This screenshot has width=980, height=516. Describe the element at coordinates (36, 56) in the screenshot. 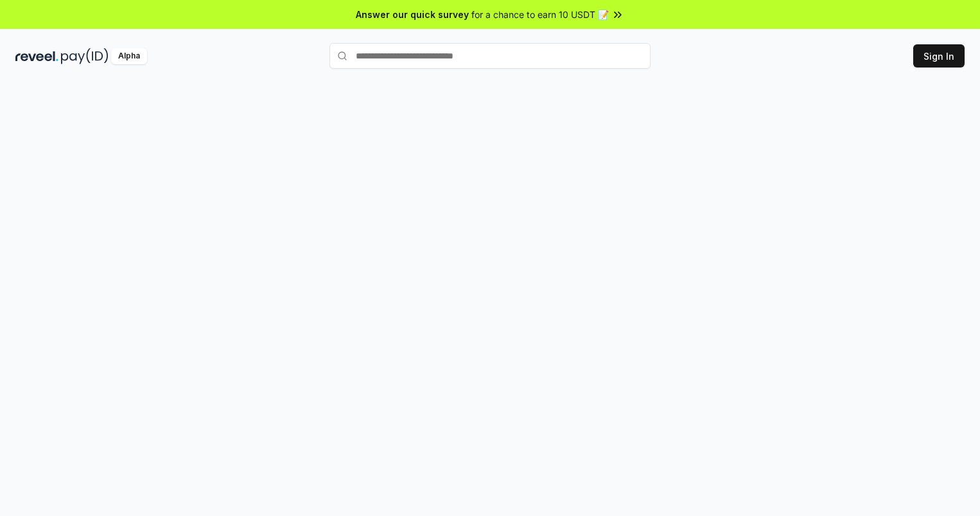

I see `img: reveel_dark` at that location.